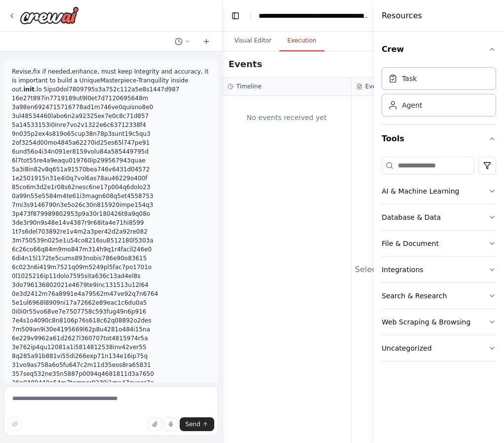 The image size is (504, 443). Describe the element at coordinates (29, 89) in the screenshot. I see `strong: init` at that location.